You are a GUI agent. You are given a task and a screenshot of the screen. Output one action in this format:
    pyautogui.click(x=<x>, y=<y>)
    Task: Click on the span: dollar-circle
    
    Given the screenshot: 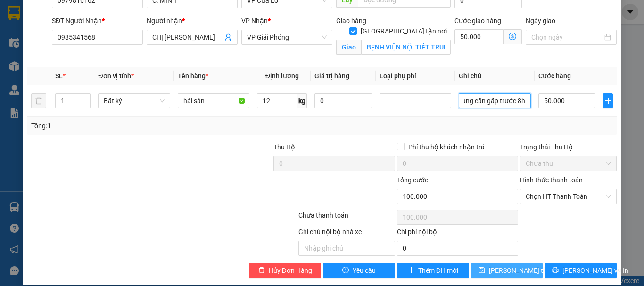 What is the action you would take?
    pyautogui.click(x=513, y=36)
    